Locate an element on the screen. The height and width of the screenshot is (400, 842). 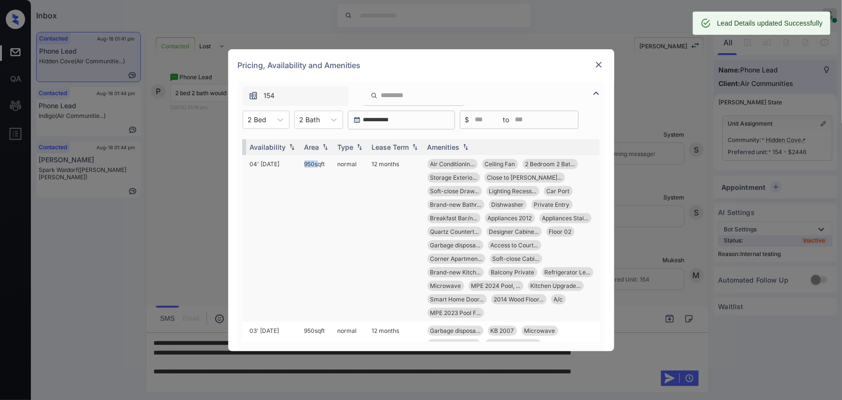
span: Refrigerator Le... is located at coordinates (567, 272).